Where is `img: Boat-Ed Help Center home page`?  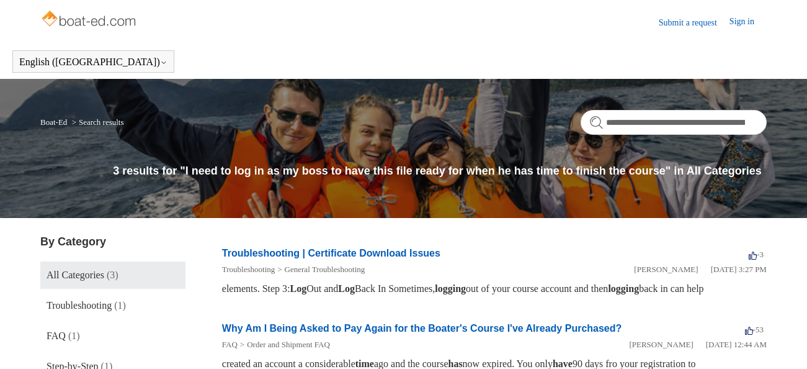
img: Boat-Ed Help Center home page is located at coordinates (89, 20).